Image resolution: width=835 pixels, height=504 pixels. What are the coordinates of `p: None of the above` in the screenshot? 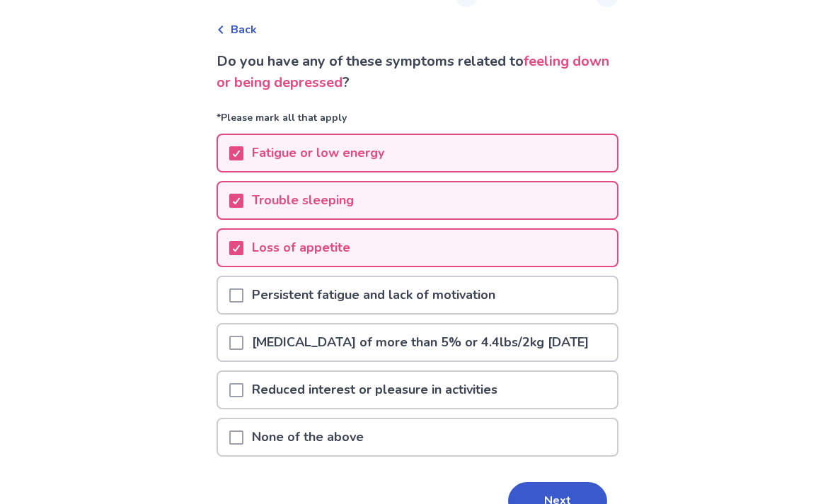 It's located at (308, 437).